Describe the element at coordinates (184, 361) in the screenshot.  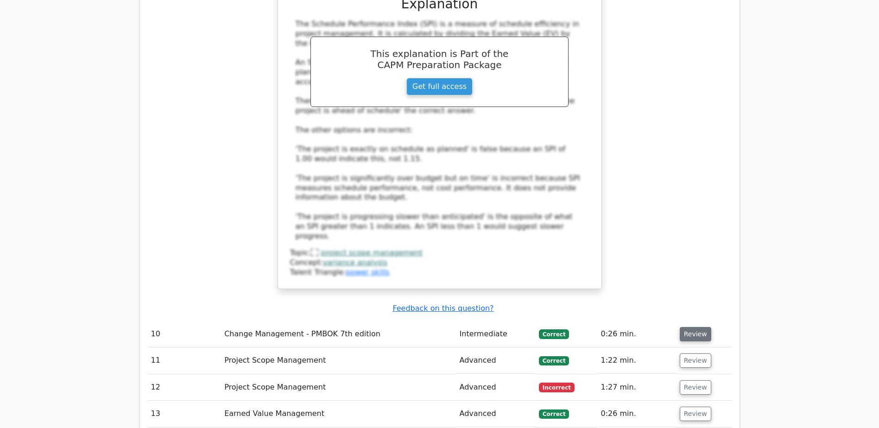
I see `td: 11` at that location.